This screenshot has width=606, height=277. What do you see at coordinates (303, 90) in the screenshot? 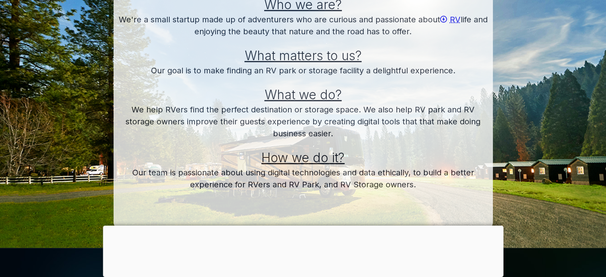
I see `h2: What we do?` at bounding box center [303, 90].